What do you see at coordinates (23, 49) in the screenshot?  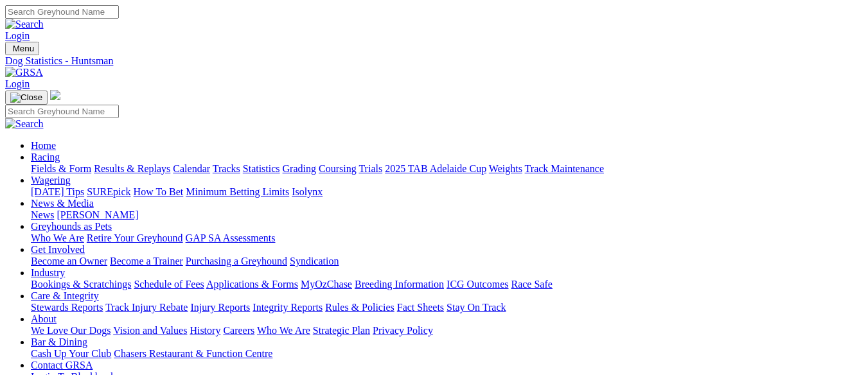 I see `span: Menu` at bounding box center [23, 49].